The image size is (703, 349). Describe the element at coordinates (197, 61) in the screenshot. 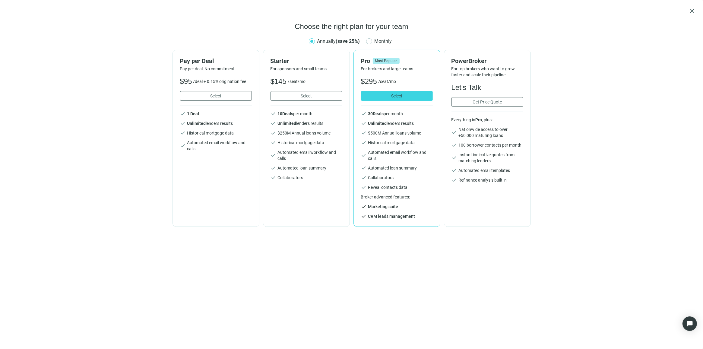

I see `span: Pay per Deal` at that location.